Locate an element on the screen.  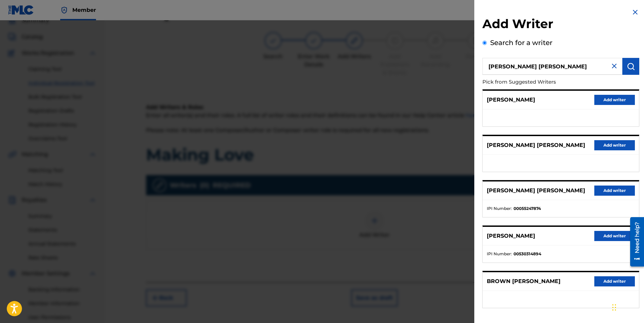
strong: 00530314894 is located at coordinates (528, 254).